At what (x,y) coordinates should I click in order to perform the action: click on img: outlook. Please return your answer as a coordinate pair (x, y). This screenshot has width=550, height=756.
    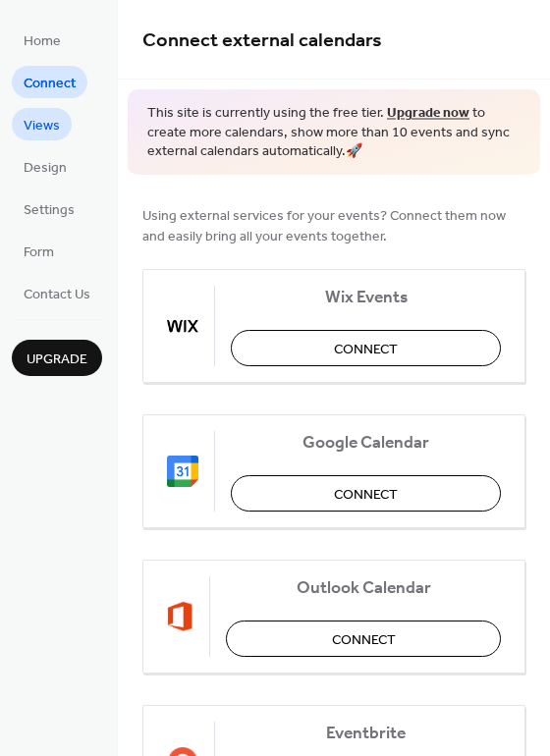
    Looking at the image, I should click on (180, 616).